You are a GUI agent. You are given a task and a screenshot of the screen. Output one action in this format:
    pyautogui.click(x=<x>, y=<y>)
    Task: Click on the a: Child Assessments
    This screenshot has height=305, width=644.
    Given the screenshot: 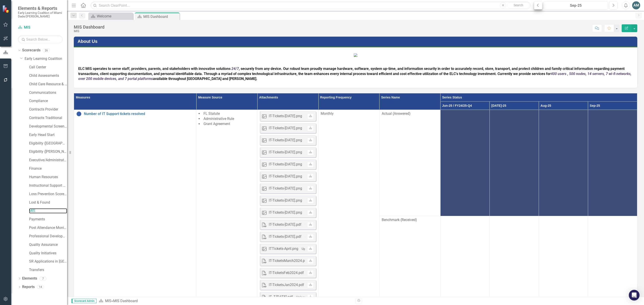 What is the action you would take?
    pyautogui.click(x=48, y=76)
    